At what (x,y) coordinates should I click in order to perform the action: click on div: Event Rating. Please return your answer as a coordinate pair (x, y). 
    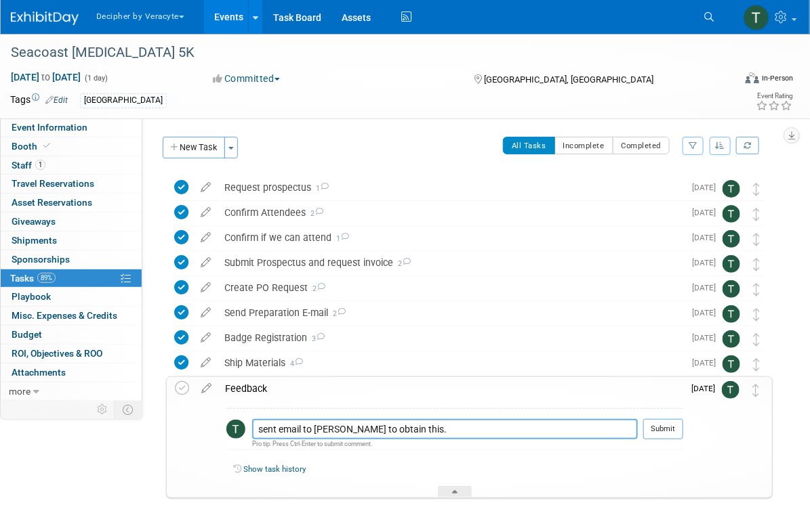
    Looking at the image, I should click on (774, 96).